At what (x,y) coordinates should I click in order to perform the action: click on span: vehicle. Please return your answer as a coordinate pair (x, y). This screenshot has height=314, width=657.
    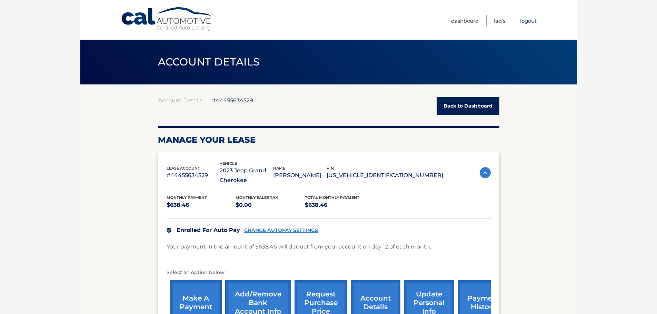
    Looking at the image, I should click on (228, 164).